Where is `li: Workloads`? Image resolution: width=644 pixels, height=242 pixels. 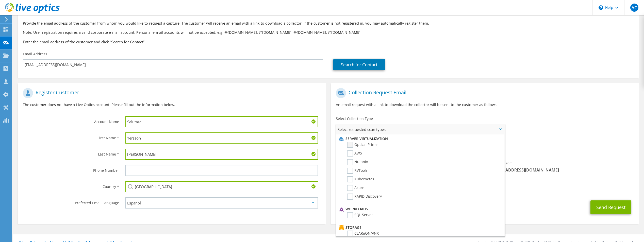 li: Workloads is located at coordinates (419, 209).